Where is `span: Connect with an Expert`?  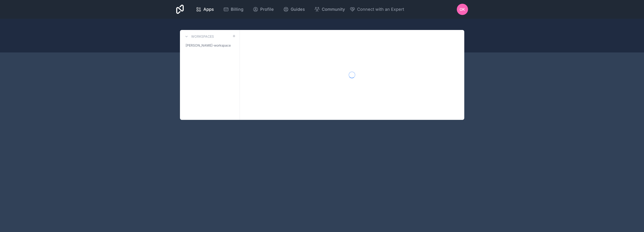
span: Connect with an Expert is located at coordinates (381, 9).